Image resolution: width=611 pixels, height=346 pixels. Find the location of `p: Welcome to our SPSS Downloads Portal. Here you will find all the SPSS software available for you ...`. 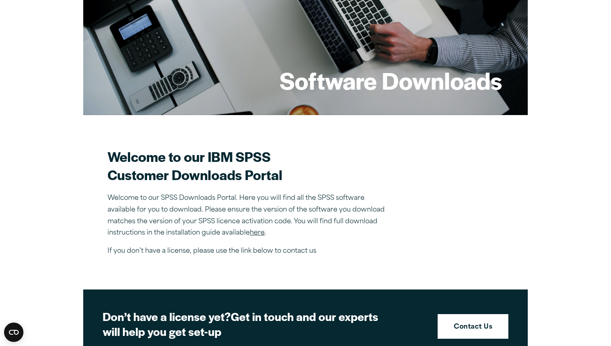

p: Welcome to our SPSS Downloads Portal. Here you will find all the SPSS software available for you ... is located at coordinates (249, 216).